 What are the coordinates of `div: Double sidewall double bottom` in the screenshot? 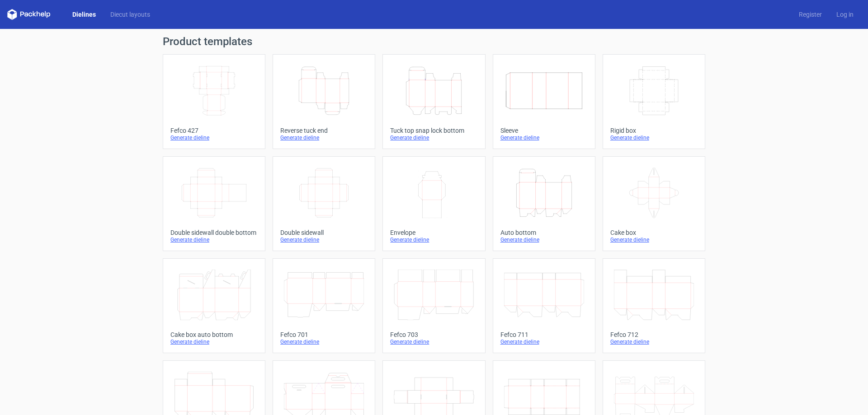 It's located at (214, 233).